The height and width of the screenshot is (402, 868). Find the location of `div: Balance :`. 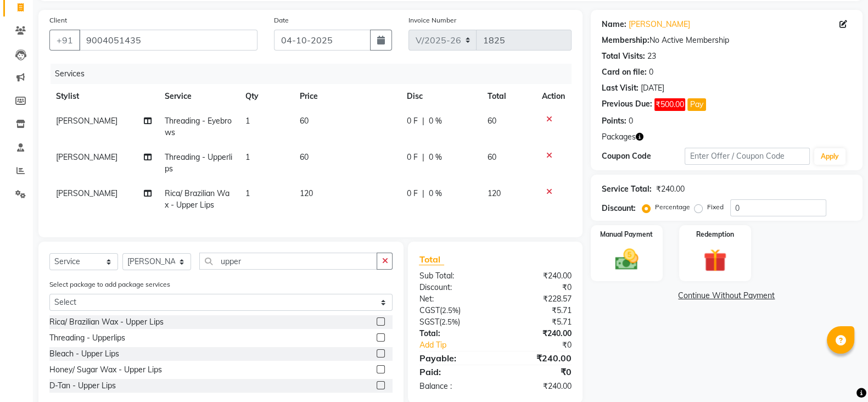

div: Balance : is located at coordinates (453, 386).